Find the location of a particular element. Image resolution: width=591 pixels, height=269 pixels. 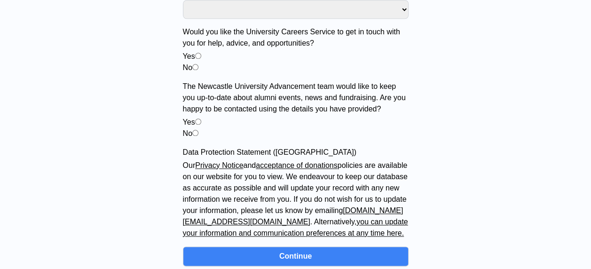

button: Continue is located at coordinates (296, 256).